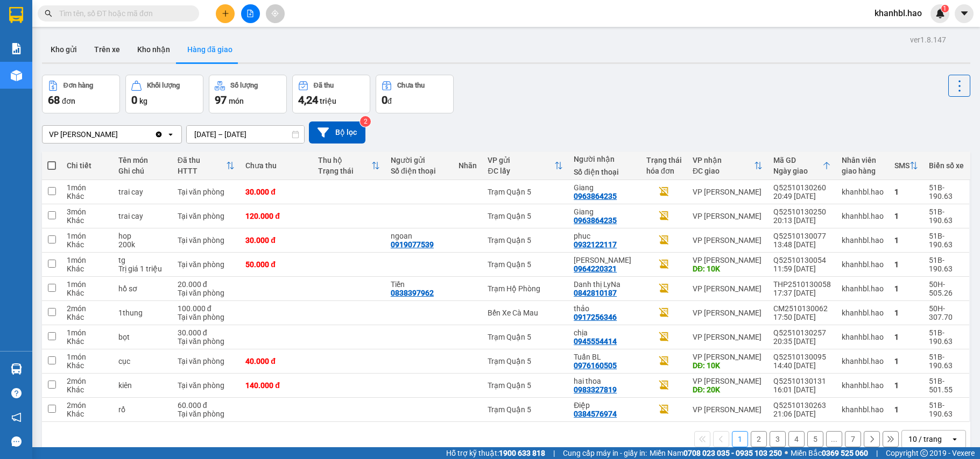  What do you see at coordinates (225, 13) in the screenshot?
I see `button: plus` at bounding box center [225, 13].